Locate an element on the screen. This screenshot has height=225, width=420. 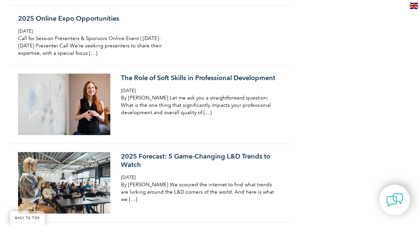
a: BACK TO TOP is located at coordinates (27, 218).